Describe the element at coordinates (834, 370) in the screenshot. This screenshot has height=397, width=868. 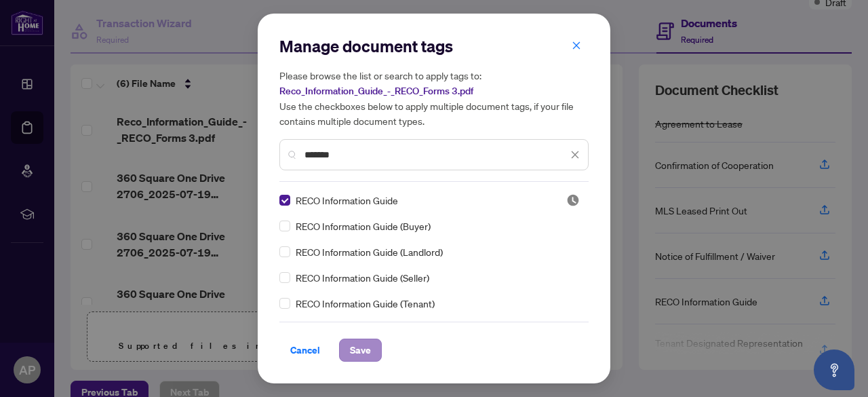
I see `button: Open asap` at that location.